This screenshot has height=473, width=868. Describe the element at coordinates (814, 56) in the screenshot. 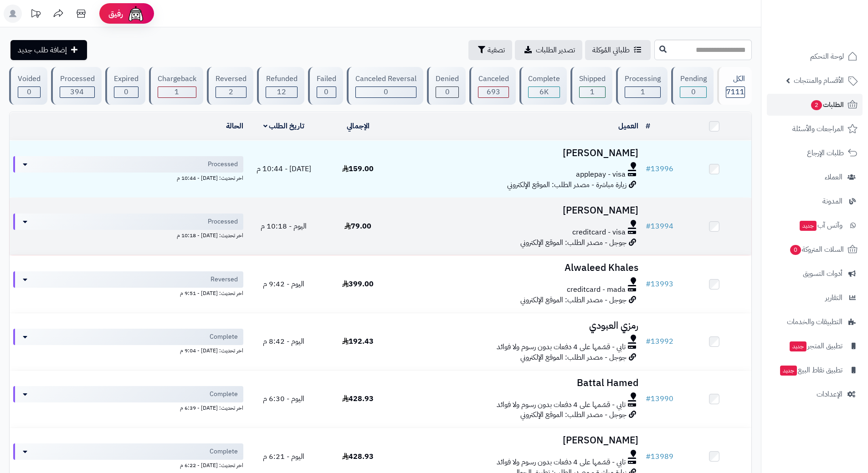

I see `a: لوحة التحكم` at that location.